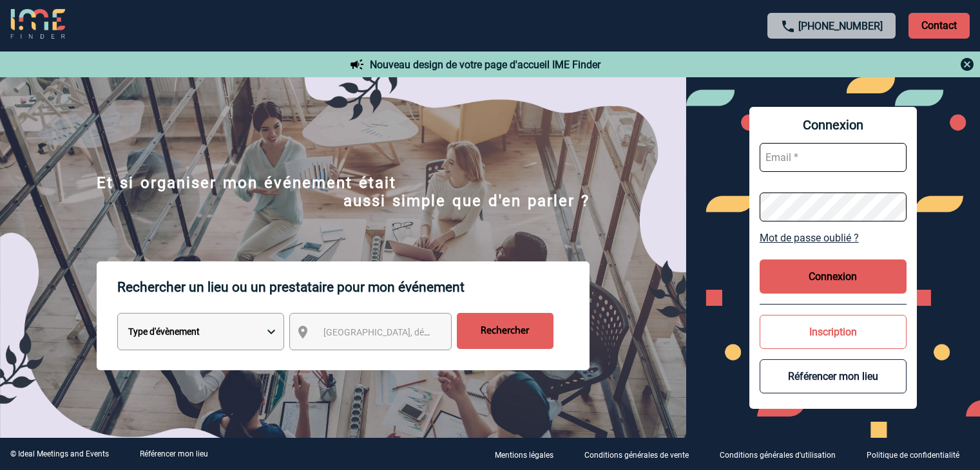 This screenshot has height=470, width=980. I want to click on a: Conditions générales de vente, so click(641, 454).